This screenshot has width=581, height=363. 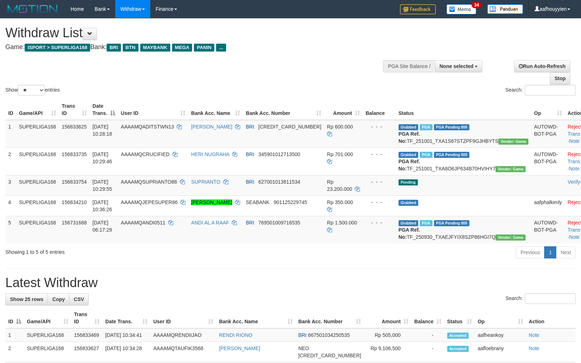 I want to click on span: 156833625, so click(x=74, y=127).